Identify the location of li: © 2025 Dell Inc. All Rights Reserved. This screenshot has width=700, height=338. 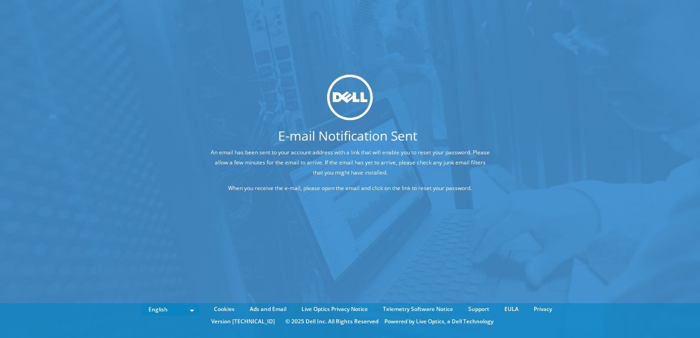
(332, 322).